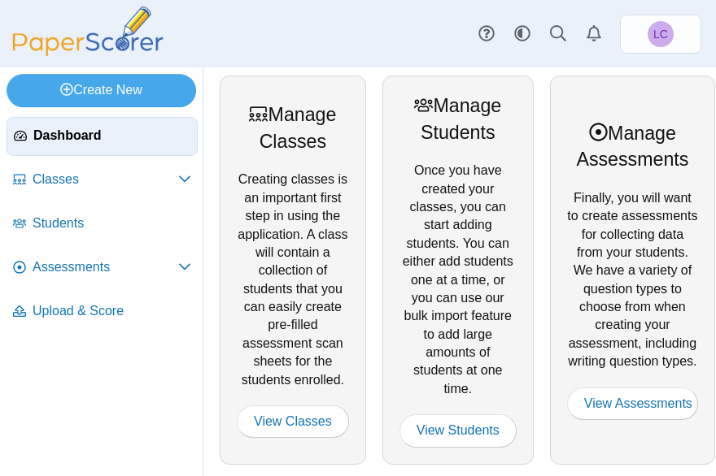 This screenshot has height=476, width=716. I want to click on div: Creating classes is an important first step in using the application. A class will contain a coll..., so click(293, 270).